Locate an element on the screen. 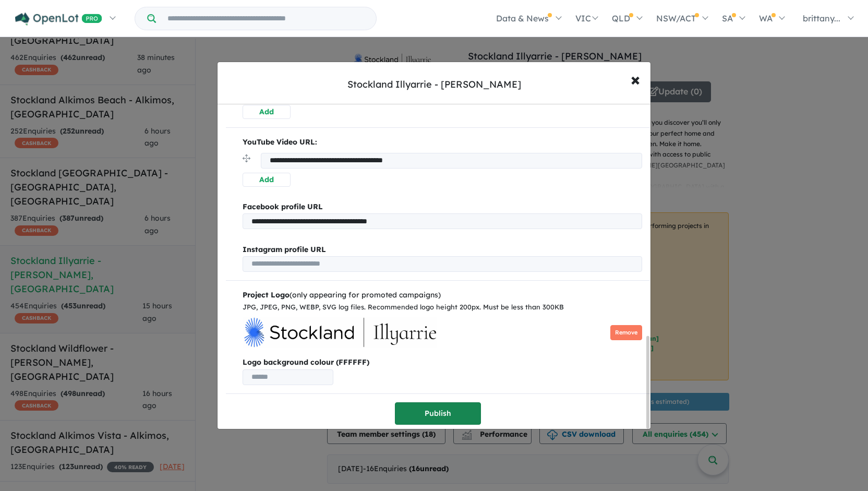  img: Openlot PRO Logo White is located at coordinates (58, 19).